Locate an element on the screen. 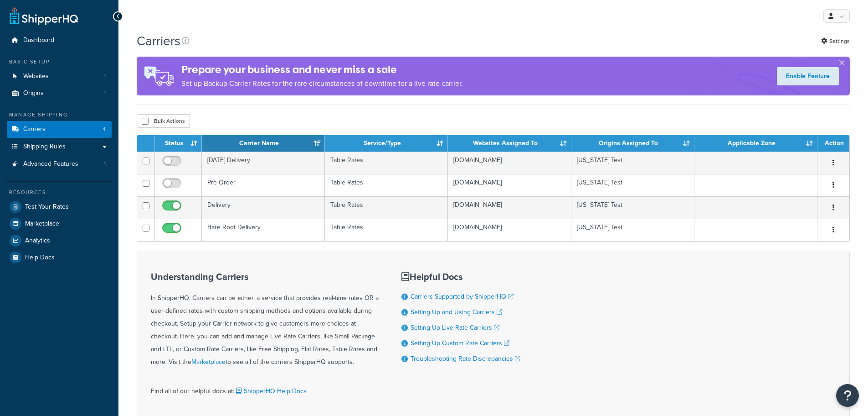  li: Websites is located at coordinates (59, 76).